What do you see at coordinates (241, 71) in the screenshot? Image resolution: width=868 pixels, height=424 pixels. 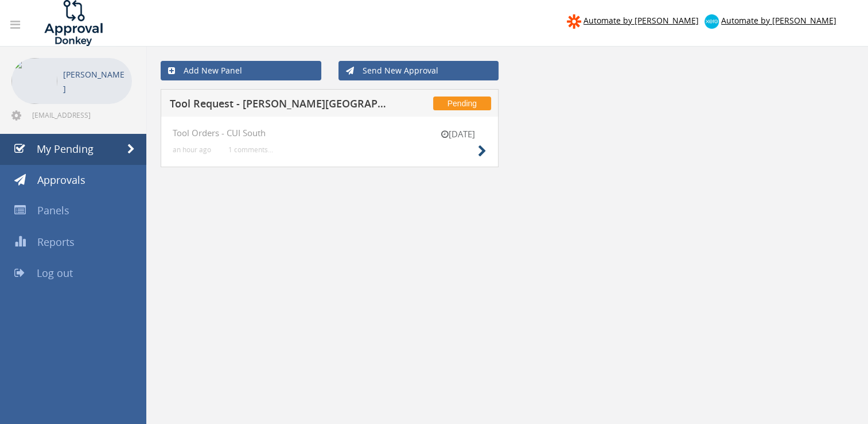 I see `a: Add New Panel` at bounding box center [241, 71].